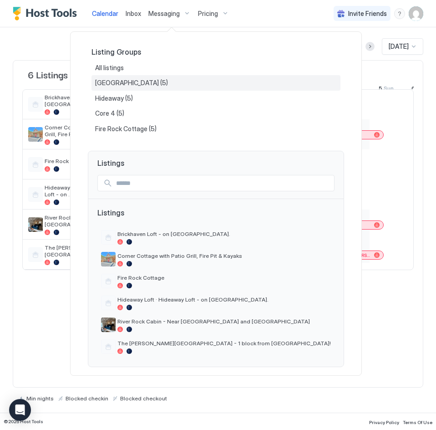 The height and width of the screenshot is (430, 436). I want to click on span: All listings, so click(110, 68).